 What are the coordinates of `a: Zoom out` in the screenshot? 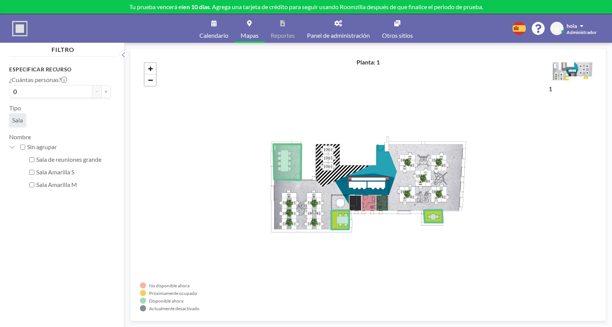 It's located at (150, 80).